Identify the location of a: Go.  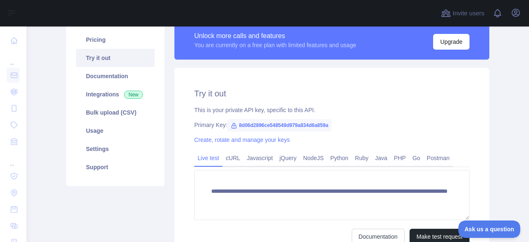
(416, 158).